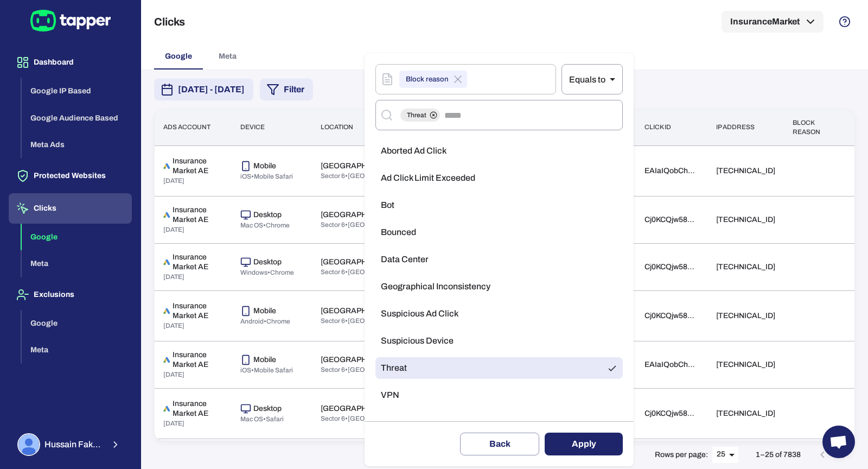 The image size is (868, 469). Describe the element at coordinates (387, 205) in the screenshot. I see `span: Bot` at that location.